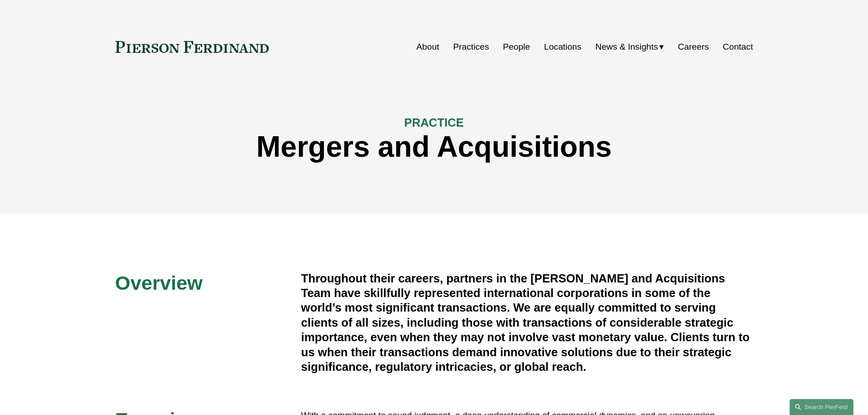  Describe the element at coordinates (516, 47) in the screenshot. I see `a: People` at that location.